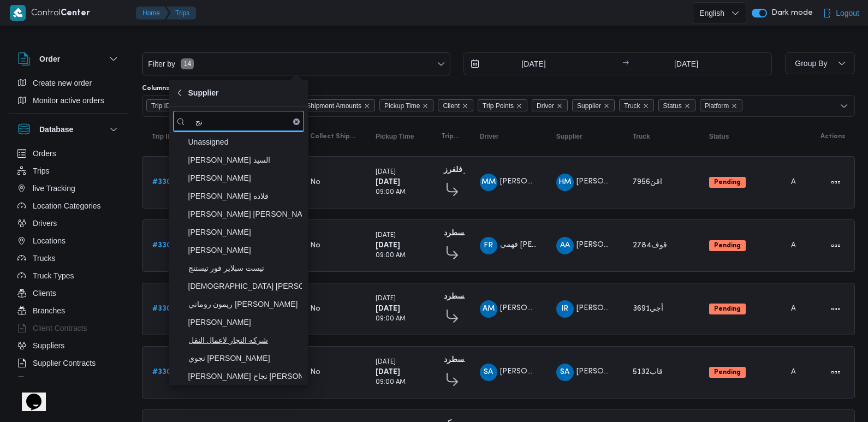 Image resolution: width=868 pixels, height=422 pixels. What do you see at coordinates (53, 276) in the screenshot?
I see `span: Truck Types` at bounding box center [53, 276].